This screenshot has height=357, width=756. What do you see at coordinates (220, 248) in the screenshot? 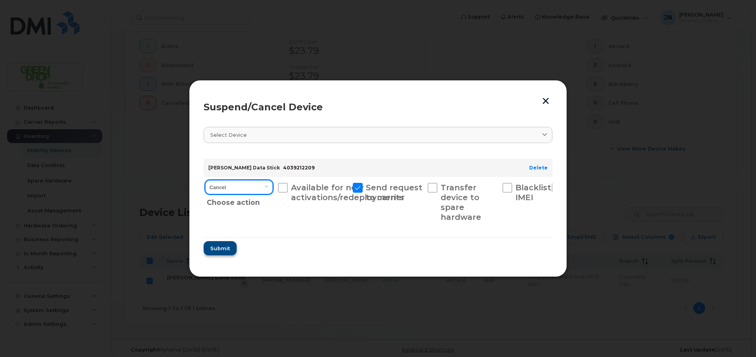
I see `span: Submit` at bounding box center [220, 248].